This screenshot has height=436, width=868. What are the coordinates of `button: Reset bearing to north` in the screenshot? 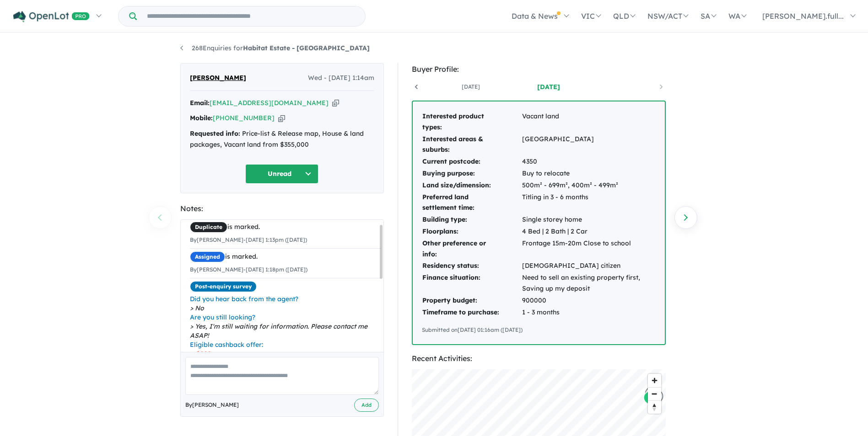 It's located at (654, 407).